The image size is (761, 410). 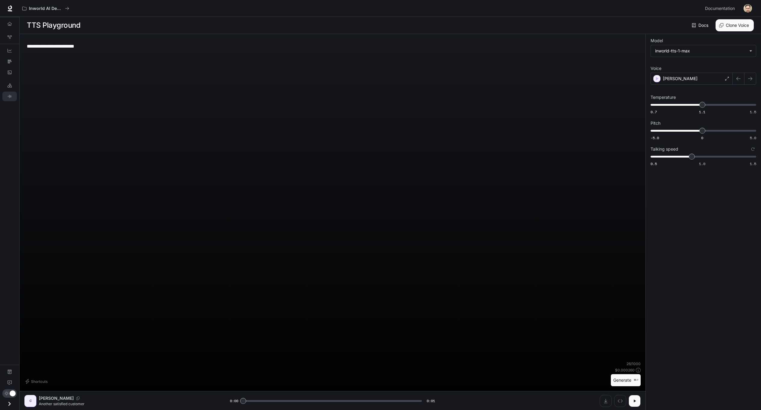 I want to click on button: Copy Voice ID, so click(x=78, y=398).